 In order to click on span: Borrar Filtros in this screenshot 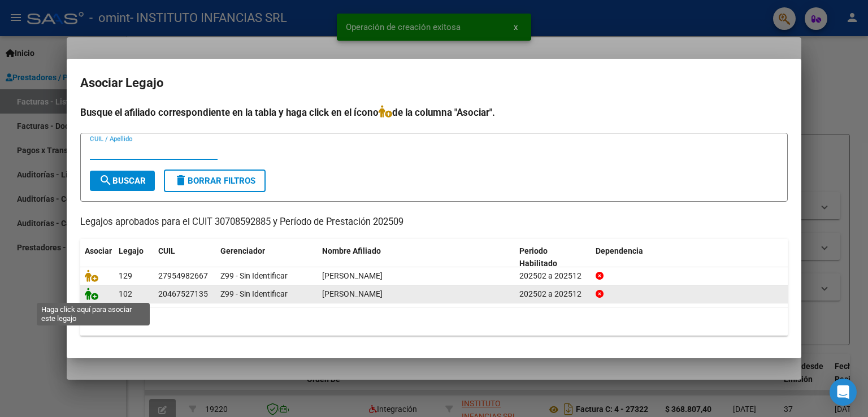, I will do `click(215, 181)`.